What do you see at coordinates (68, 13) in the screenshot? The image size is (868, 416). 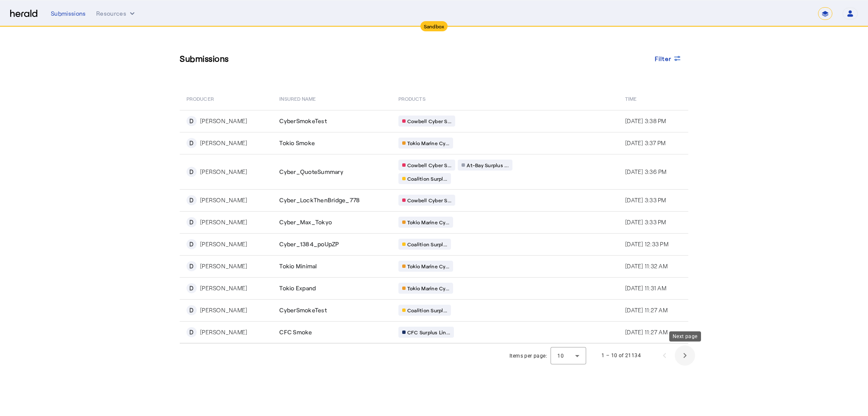 I see `div: Submissions` at bounding box center [68, 13].